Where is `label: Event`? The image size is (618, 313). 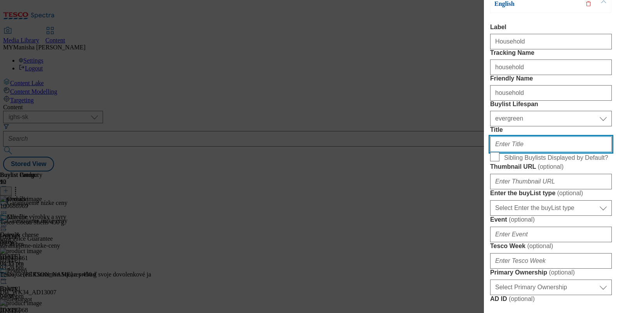
label: Event is located at coordinates (550, 219).